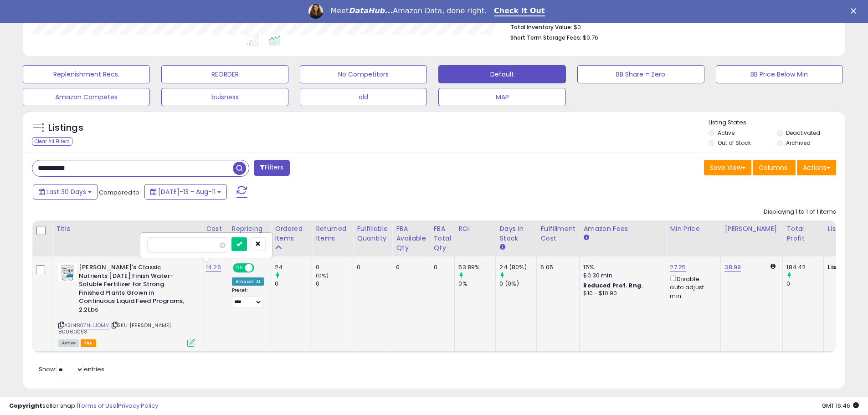 The image size is (868, 415). Describe the element at coordinates (477, 267) in the screenshot. I see `div: 53.89%` at that location.